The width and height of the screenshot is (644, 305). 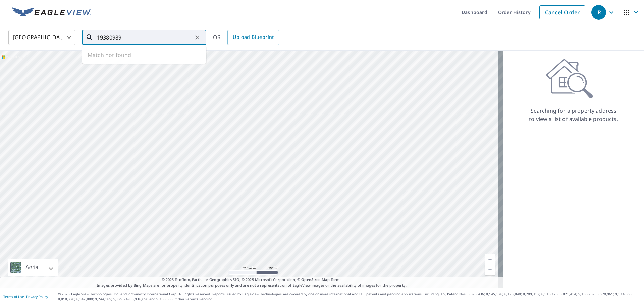 What do you see at coordinates (599, 13) in the screenshot?
I see `div: JR` at bounding box center [599, 13].